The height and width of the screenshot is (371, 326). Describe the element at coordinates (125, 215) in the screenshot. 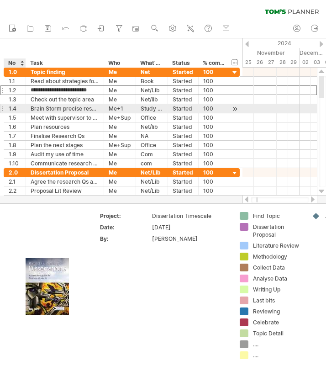

I see `div: Project:` at that location.